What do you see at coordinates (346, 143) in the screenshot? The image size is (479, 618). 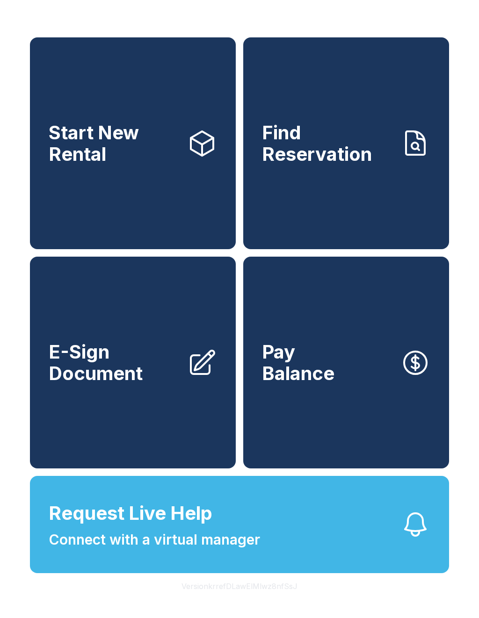 I see `a: Find Reservation` at bounding box center [346, 143].